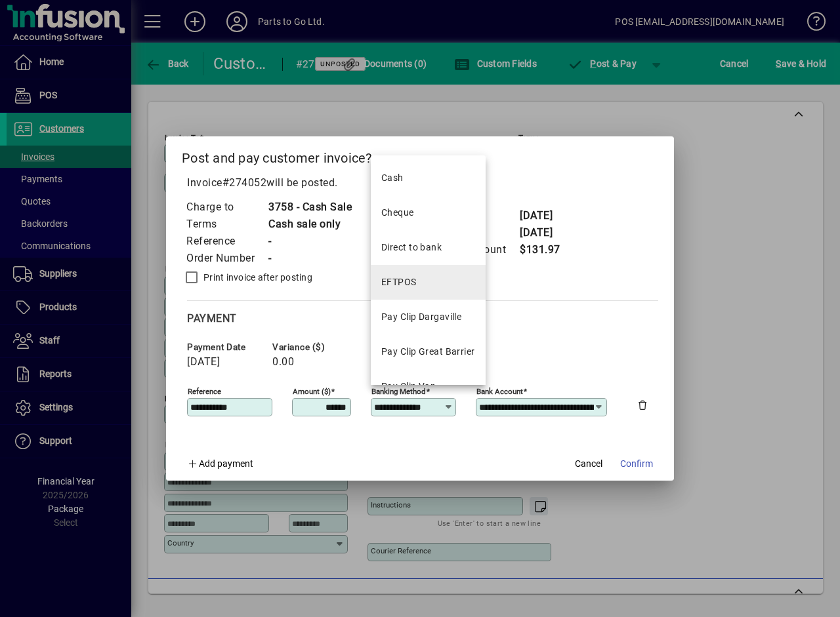 Image resolution: width=840 pixels, height=617 pixels. What do you see at coordinates (212, 318) in the screenshot?
I see `span: Payment` at bounding box center [212, 318].